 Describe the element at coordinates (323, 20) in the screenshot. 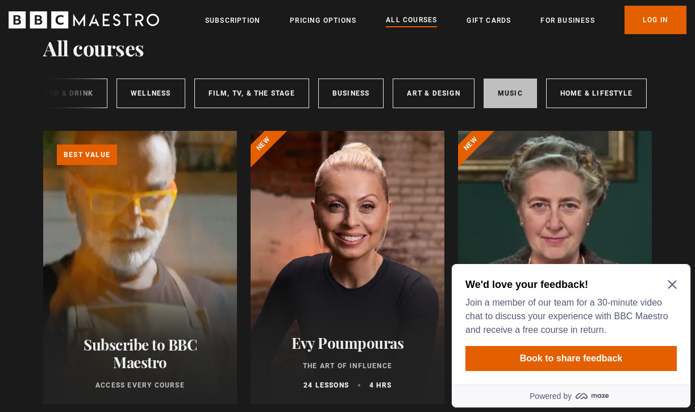

I see `a: Pricing Options` at that location.